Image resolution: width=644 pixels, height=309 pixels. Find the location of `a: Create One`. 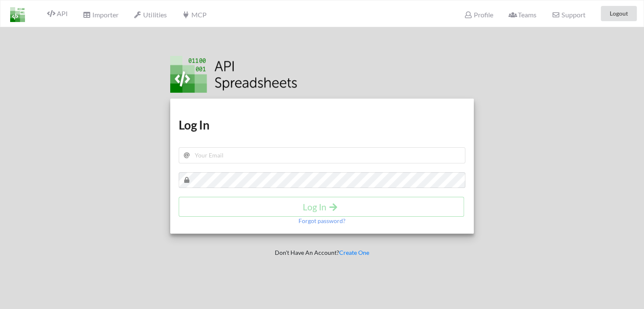

a: Create One is located at coordinates (354, 252).